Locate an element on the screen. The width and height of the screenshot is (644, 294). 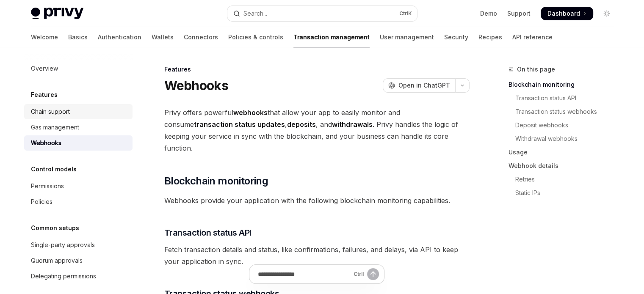
strong: deposits is located at coordinates (302, 125).